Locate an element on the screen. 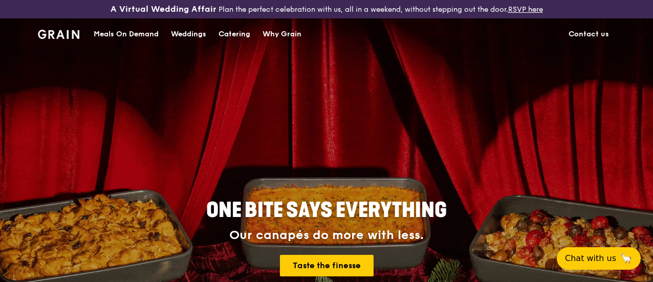 This screenshot has height=282, width=653. span: ONE BITE SAYS EVERYTHING is located at coordinates (326, 210).